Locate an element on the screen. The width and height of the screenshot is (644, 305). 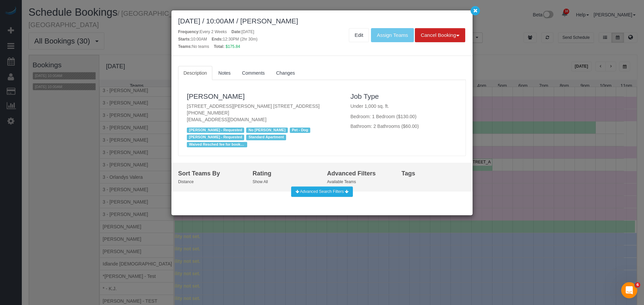
div: 12:30PM (2hr 30m) is located at coordinates (234, 39).